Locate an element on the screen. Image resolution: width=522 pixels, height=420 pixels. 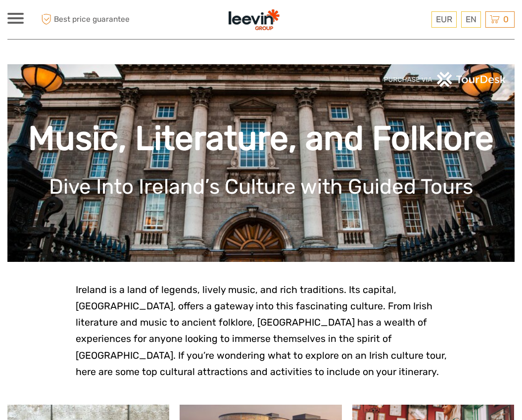
h1: Dive Into Ireland’s Culture with Guided Tours is located at coordinates (261, 187).